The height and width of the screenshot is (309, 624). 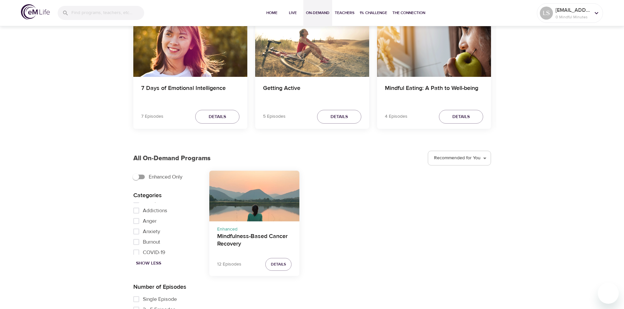 I want to click on button: Getting Active, so click(x=312, y=45).